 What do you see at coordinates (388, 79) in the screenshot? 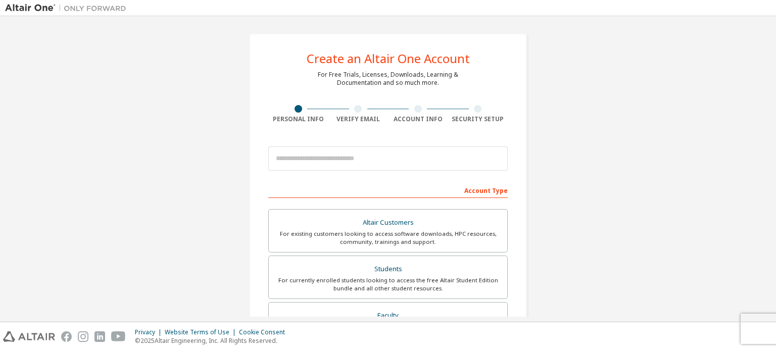
I see `div: For Free Trials, Licenses, Downloads, Learning & Documentation and so much more.` at bounding box center [388, 79].